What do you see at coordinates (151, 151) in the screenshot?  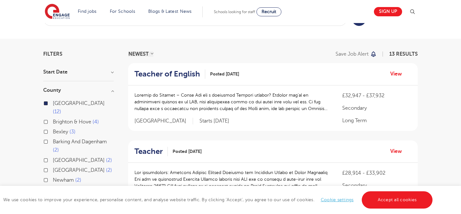 I see `a: Teacher` at bounding box center [151, 151].